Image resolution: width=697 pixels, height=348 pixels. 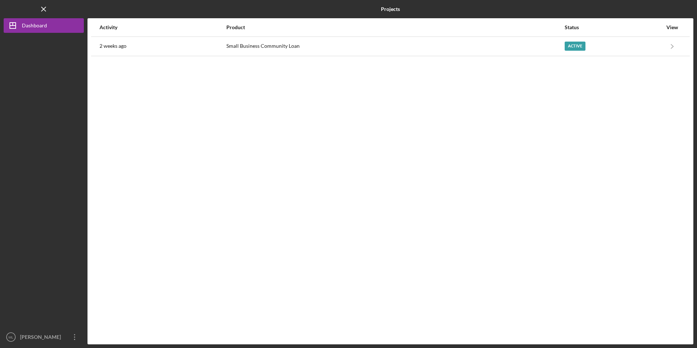 What do you see at coordinates (395, 27) in the screenshot?
I see `div: Product` at bounding box center [395, 27].